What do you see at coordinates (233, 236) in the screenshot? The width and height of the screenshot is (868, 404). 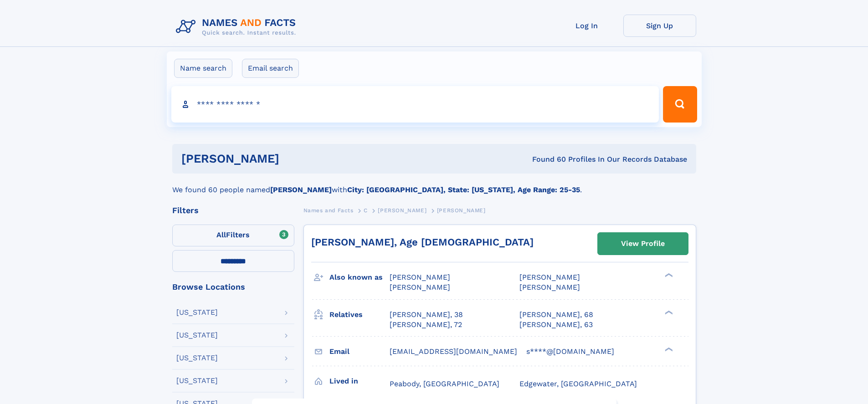 I see `label: Filters` at bounding box center [233, 236].